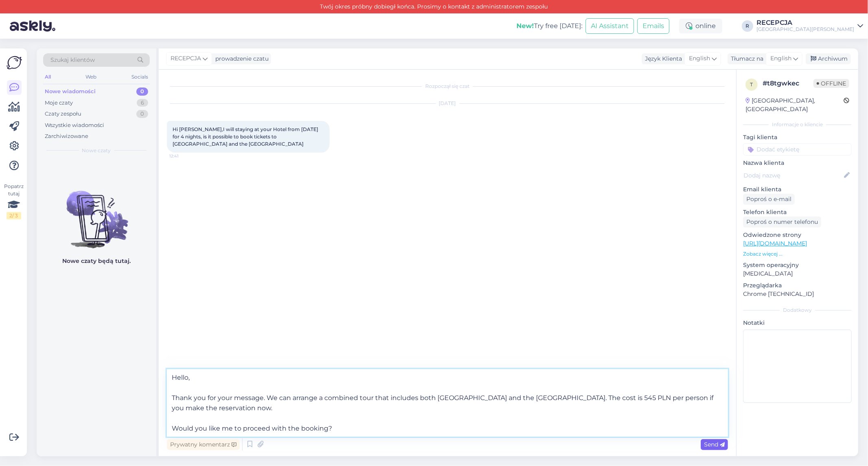 This screenshot has width=868, height=466. Describe the element at coordinates (203, 444) in the screenshot. I see `div: Prywatny komentarz` at that location.